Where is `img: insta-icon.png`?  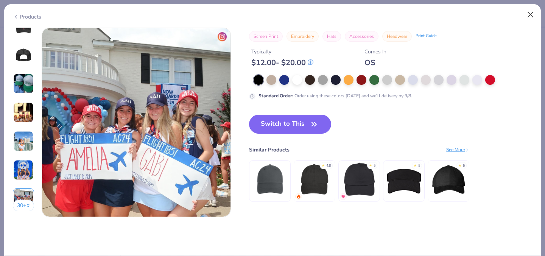
img: insta-icon.png is located at coordinates (222, 37).